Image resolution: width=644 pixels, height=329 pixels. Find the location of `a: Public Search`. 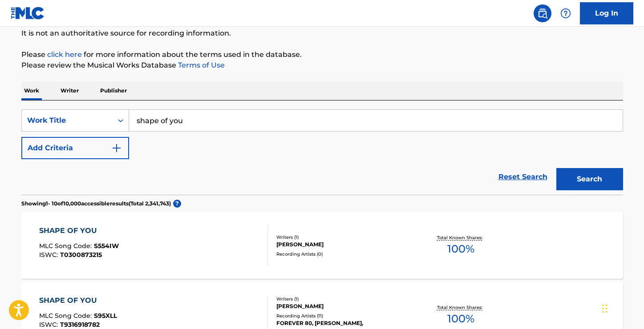

a: Public Search is located at coordinates (543, 13).